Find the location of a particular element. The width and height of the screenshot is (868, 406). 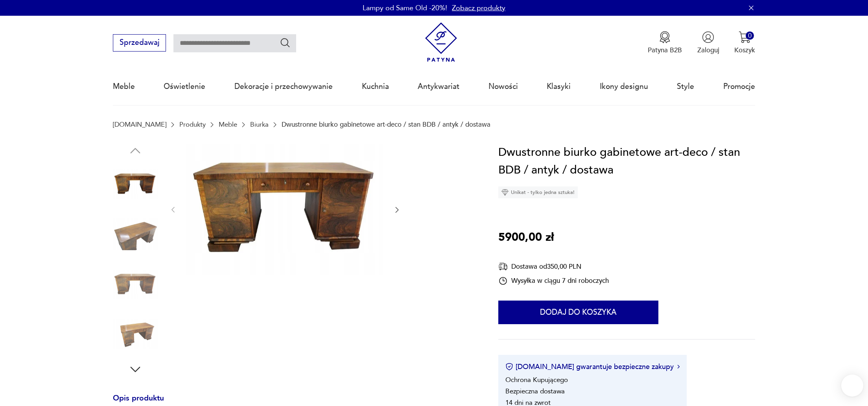

a: Biurka is located at coordinates (259, 124).